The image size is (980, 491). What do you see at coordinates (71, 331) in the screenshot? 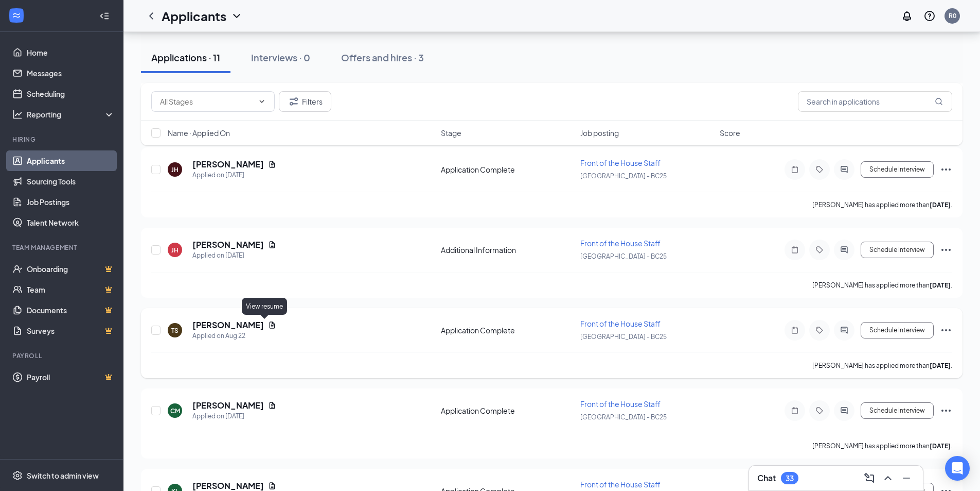
I see `a: SurveysCrown` at bounding box center [71, 331].